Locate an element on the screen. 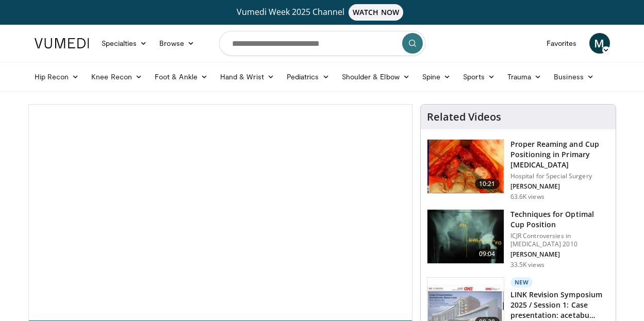 Image resolution: width=644 pixels, height=321 pixels. span: M is located at coordinates (599, 43).